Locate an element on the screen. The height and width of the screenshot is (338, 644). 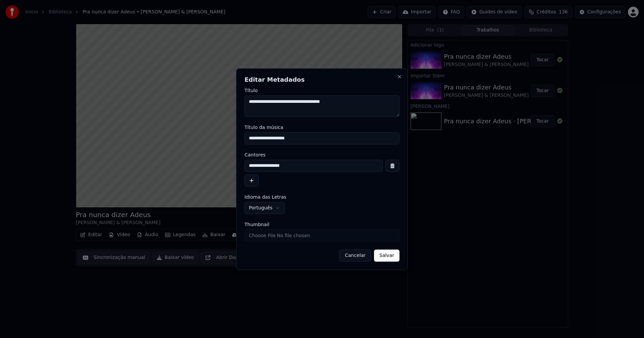
button: Cancelar is located at coordinates (355, 255).